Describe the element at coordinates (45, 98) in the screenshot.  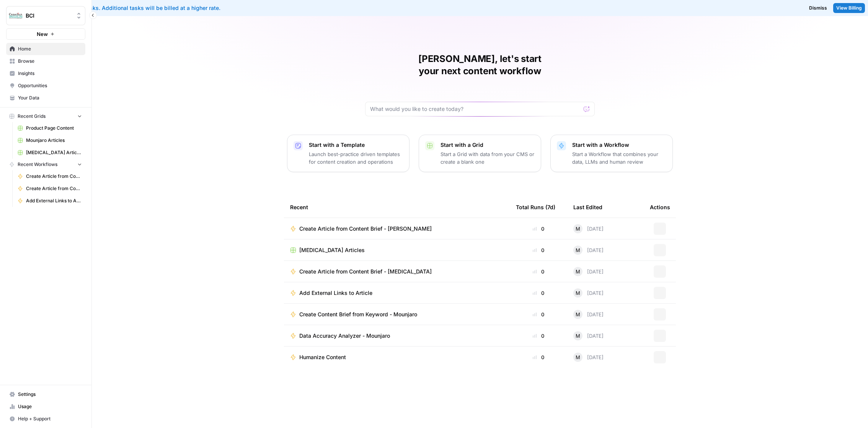
I see `a: Your Data` at that location.